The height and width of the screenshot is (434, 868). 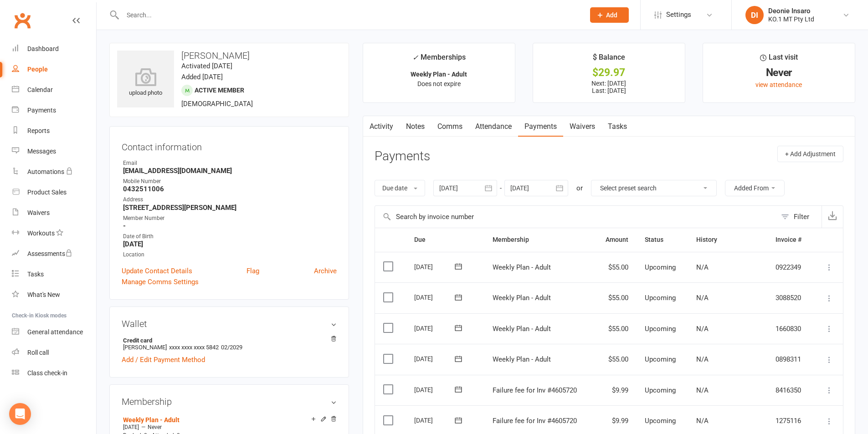 What do you see at coordinates (790, 359) in the screenshot?
I see `td: 0898311` at bounding box center [790, 359].